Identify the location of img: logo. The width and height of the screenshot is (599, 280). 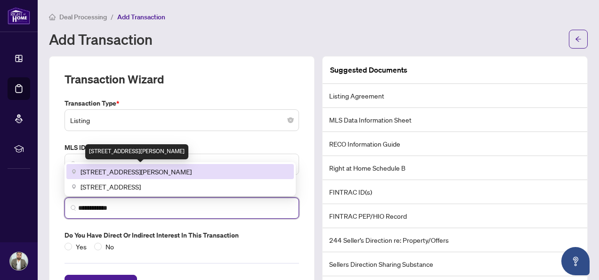
(19, 16).